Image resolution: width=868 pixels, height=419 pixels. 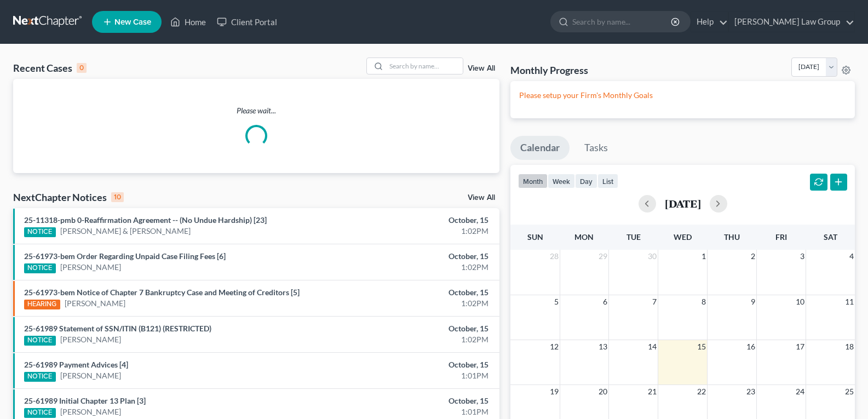 I want to click on a: Client Portal, so click(x=247, y=22).